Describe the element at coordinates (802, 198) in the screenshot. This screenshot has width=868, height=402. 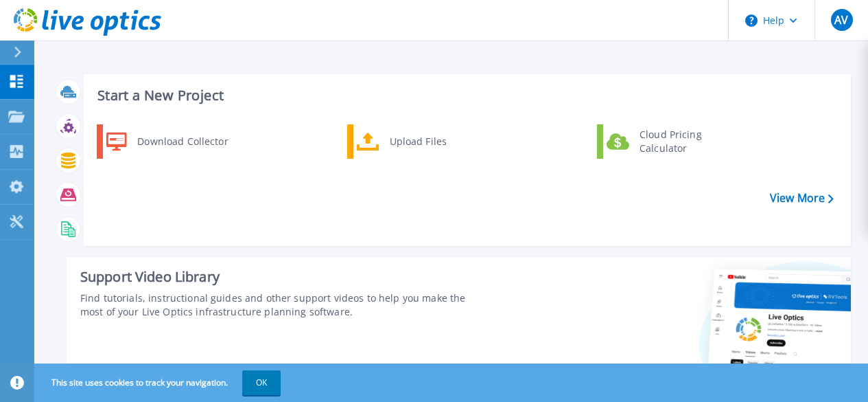
I see `a: View More` at that location.